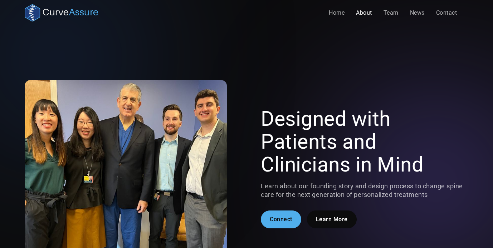 This screenshot has height=248, width=493. I want to click on p: Learn about our founding story and design process to change spine care for the next generation of..., so click(364, 191).